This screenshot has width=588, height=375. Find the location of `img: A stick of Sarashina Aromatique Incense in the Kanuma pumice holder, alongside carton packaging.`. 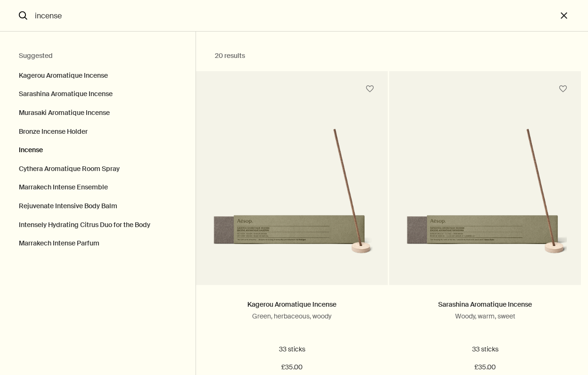

img: A stick of Sarashina Aromatique Incense in the Kanuma pumice holder, alongside carton packaging. is located at coordinates (485, 199).